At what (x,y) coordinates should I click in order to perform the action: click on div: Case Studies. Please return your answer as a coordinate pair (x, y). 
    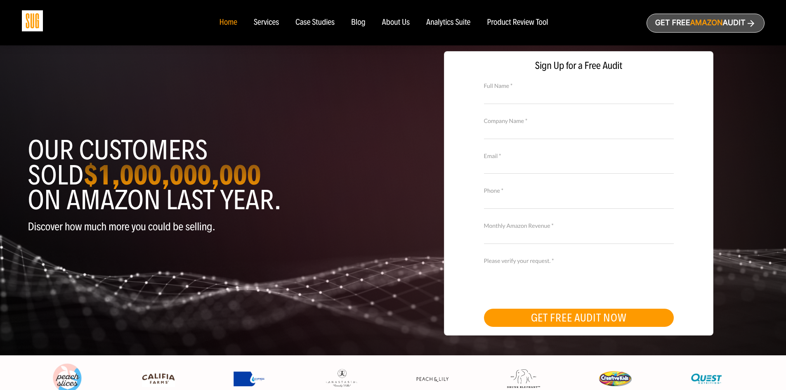
    Looking at the image, I should click on (315, 23).